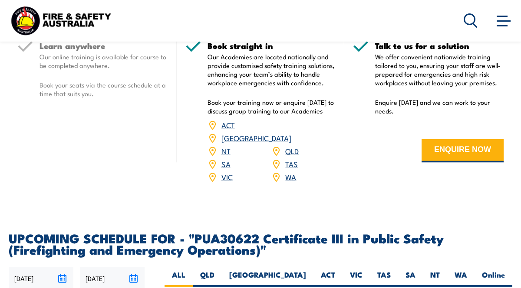 The height and width of the screenshot is (288, 521). Describe the element at coordinates (435, 279) in the screenshot. I see `label: NT` at that location.